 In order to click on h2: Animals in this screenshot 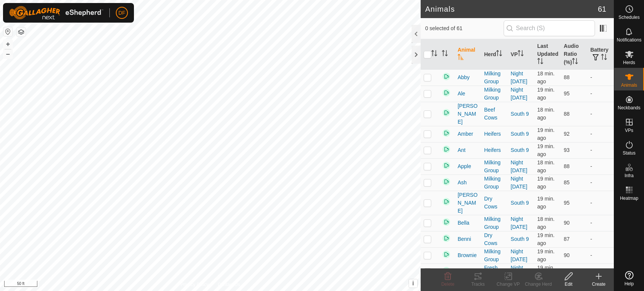, I will do `click(511, 9)`.